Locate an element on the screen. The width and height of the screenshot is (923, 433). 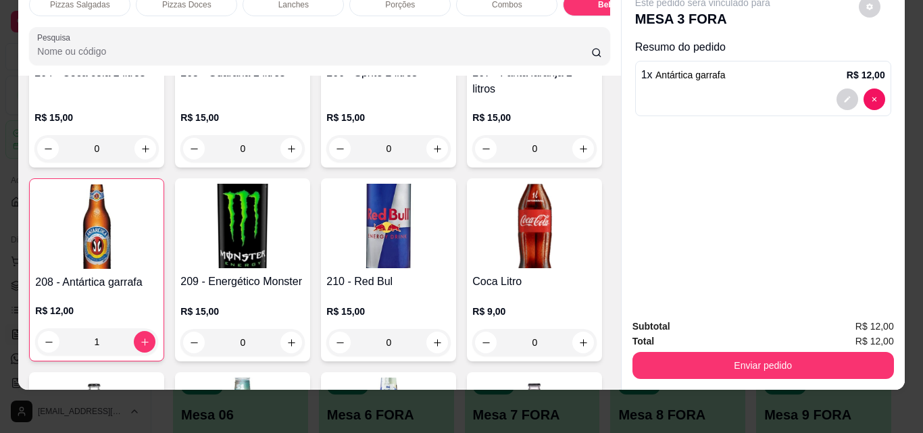
p: 1 x is located at coordinates (683, 75).